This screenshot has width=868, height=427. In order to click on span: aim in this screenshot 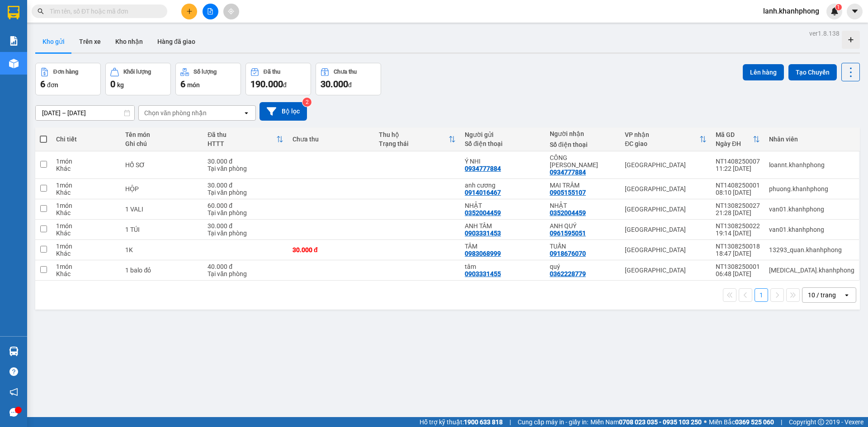, I will do `click(231, 11)`.